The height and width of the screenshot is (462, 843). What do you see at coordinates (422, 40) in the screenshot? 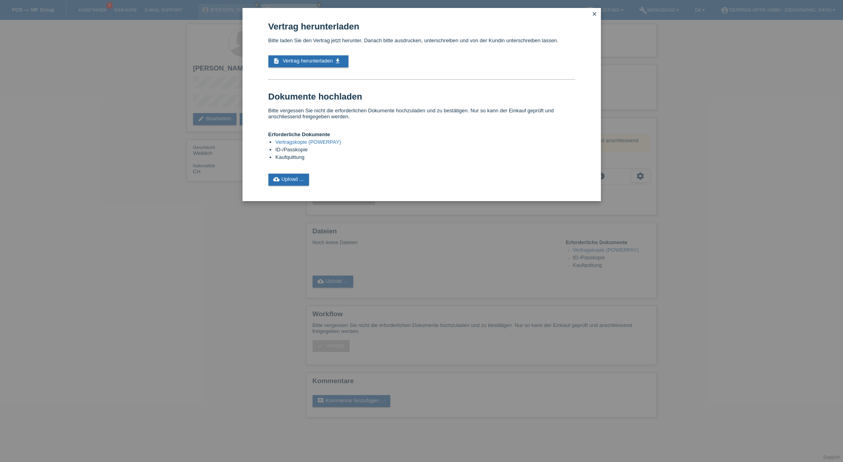
I see `p: Bitte laden Sie den Vertrag jetzt herunter. Danach bitte ausdrucken, unterschreiben und von der K...` at bounding box center [422, 40].